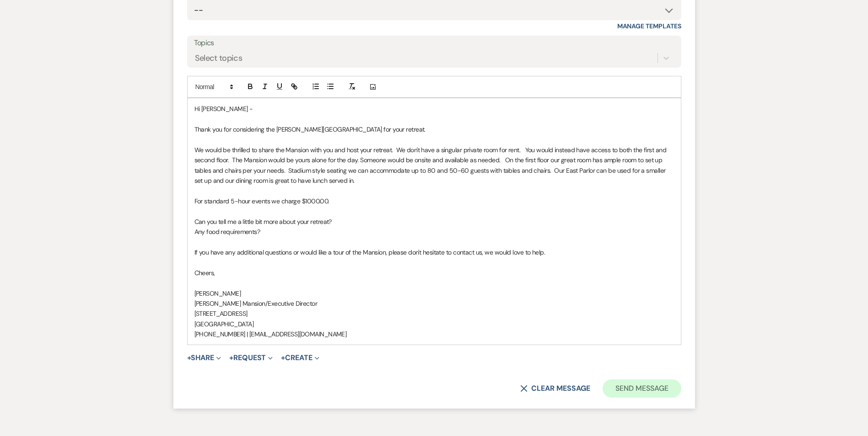 The width and height of the screenshot is (868, 436). Describe the element at coordinates (251, 358) in the screenshot. I see `button: Request` at that location.